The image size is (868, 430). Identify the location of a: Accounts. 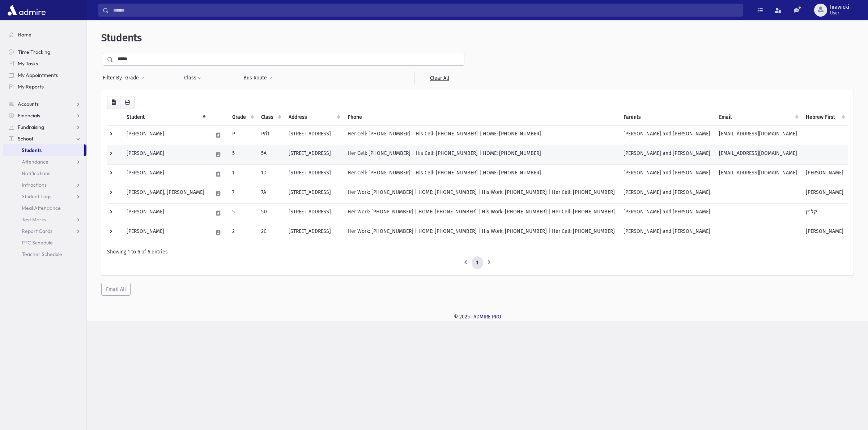
(45, 104).